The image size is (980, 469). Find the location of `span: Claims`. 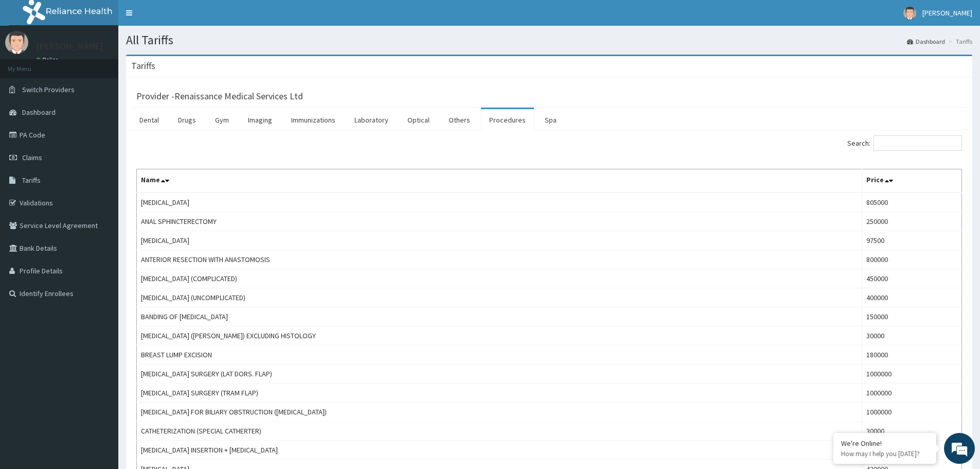

span: Claims is located at coordinates (32, 157).